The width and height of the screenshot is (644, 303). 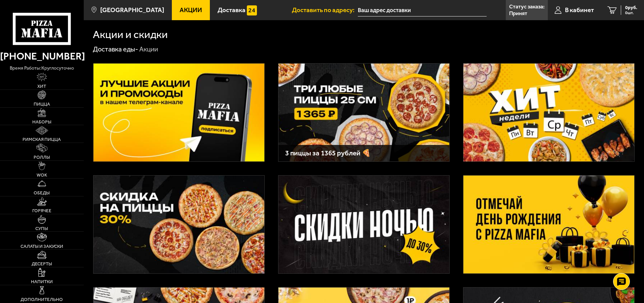 I want to click on img: 15daf4d41897b9f0e9f617042186c801.svg, so click(x=252, y=10).